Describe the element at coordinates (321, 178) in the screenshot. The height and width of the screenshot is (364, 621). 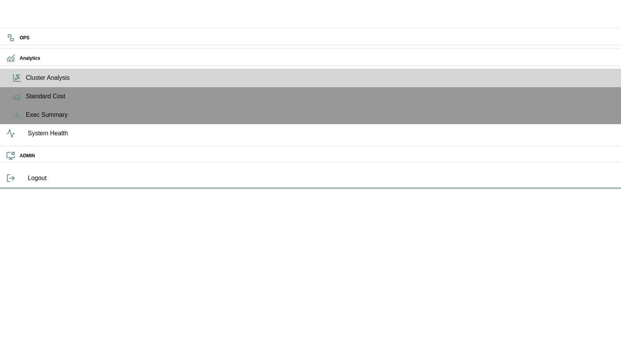
I see `span: Logout` at that location.